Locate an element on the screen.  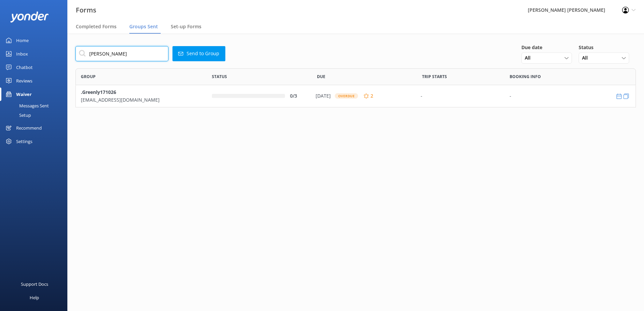
a: Setup is located at coordinates (36, 115).